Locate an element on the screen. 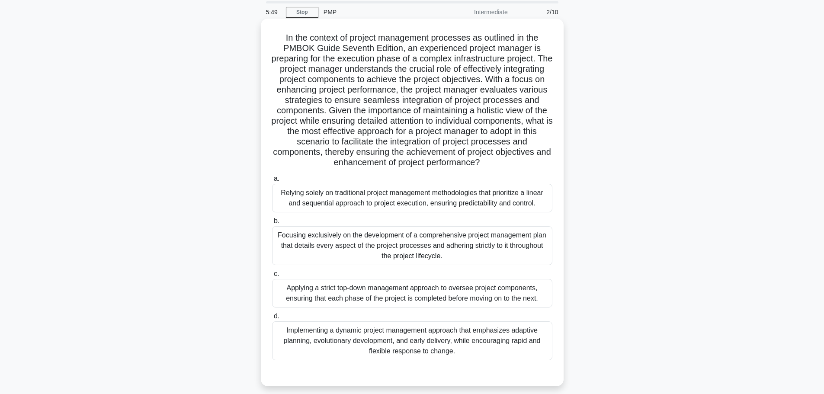  div: Intermediate is located at coordinates (475, 12).